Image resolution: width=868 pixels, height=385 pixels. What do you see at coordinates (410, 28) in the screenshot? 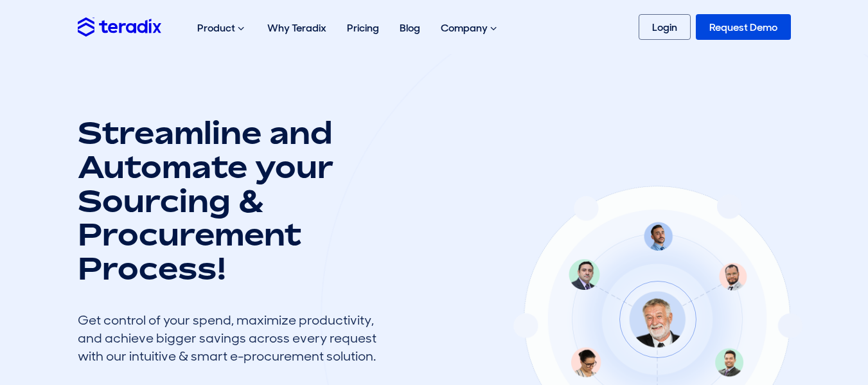
I see `a: Blog` at bounding box center [410, 28].